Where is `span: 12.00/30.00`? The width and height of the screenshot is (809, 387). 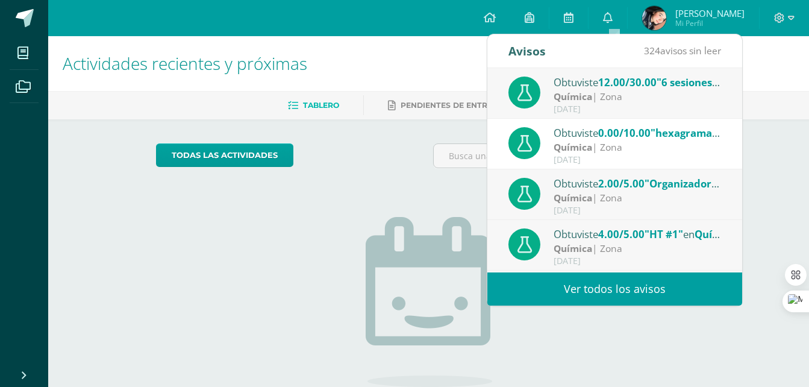 span: 12.00/30.00 is located at coordinates (627, 82).